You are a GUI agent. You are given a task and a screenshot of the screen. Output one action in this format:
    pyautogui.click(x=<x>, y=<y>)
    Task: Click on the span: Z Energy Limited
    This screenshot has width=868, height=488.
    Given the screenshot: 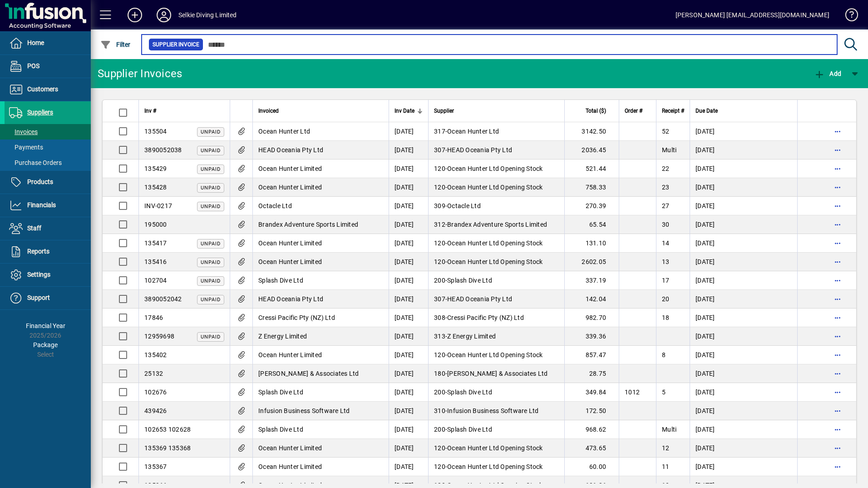 What is the action you would take?
    pyautogui.click(x=283, y=336)
    